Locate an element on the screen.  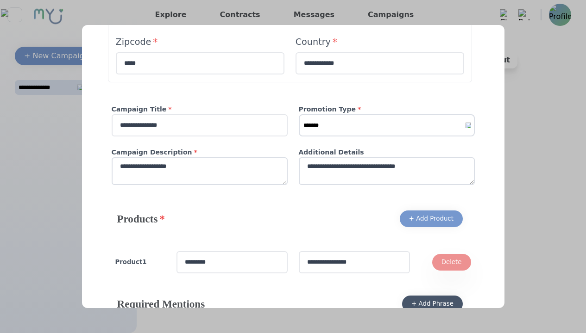
button: Delete is located at coordinates (451, 263).